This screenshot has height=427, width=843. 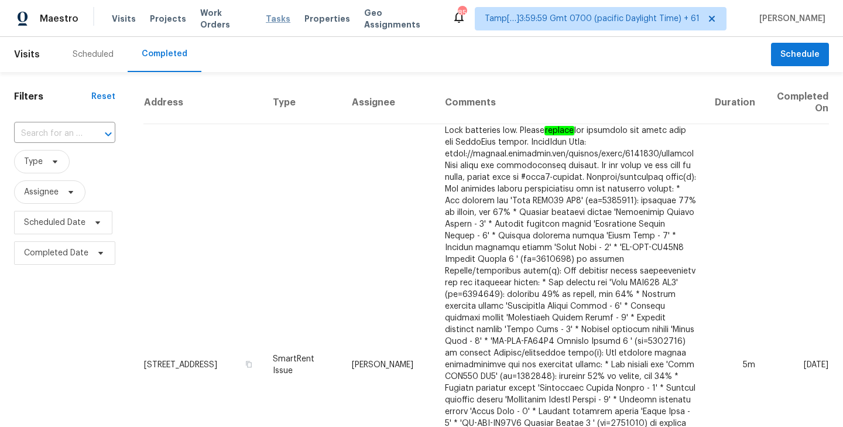 What do you see at coordinates (59, 19) in the screenshot?
I see `span: Maestro` at bounding box center [59, 19].